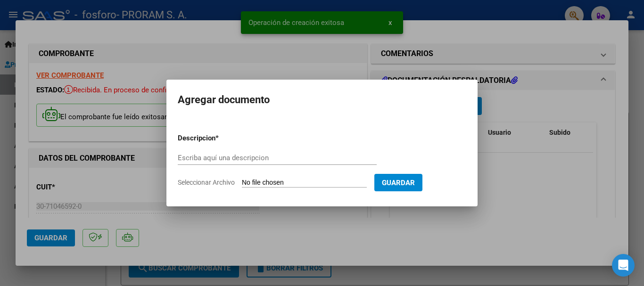 The width and height of the screenshot is (644, 286). I want to click on p: Descripcion, so click(221, 138).